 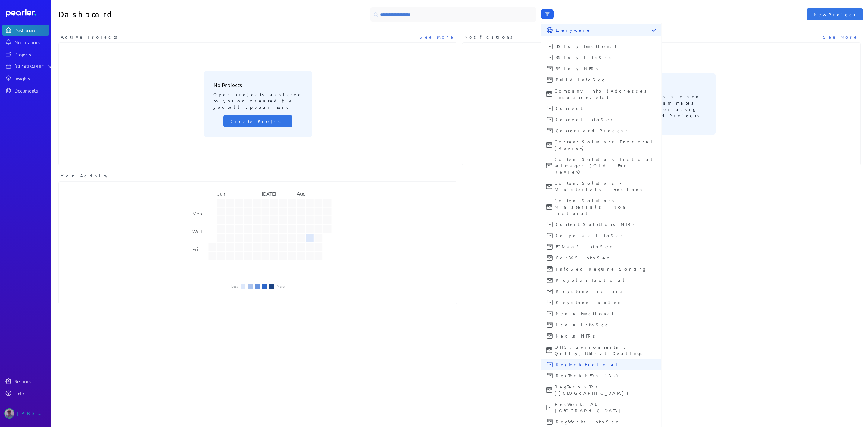 What do you see at coordinates (301, 194) in the screenshot?
I see `text: Aug` at bounding box center [301, 194].